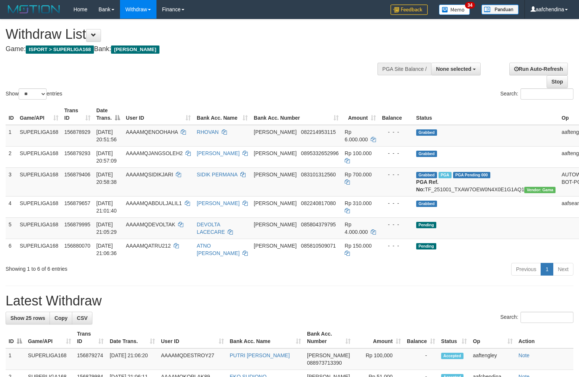 The width and height of the screenshot is (579, 377). I want to click on h4: Game: Bank:, so click(192, 49).